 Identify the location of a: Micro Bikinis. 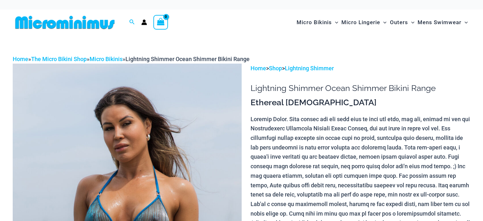
(106, 59).